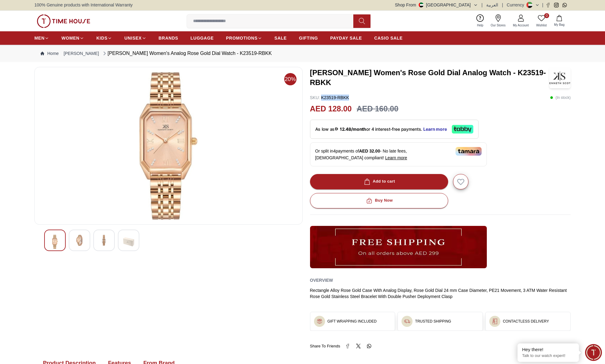 The image size is (605, 364). Describe the element at coordinates (498, 25) in the screenshot. I see `span: Our Stores` at that location.